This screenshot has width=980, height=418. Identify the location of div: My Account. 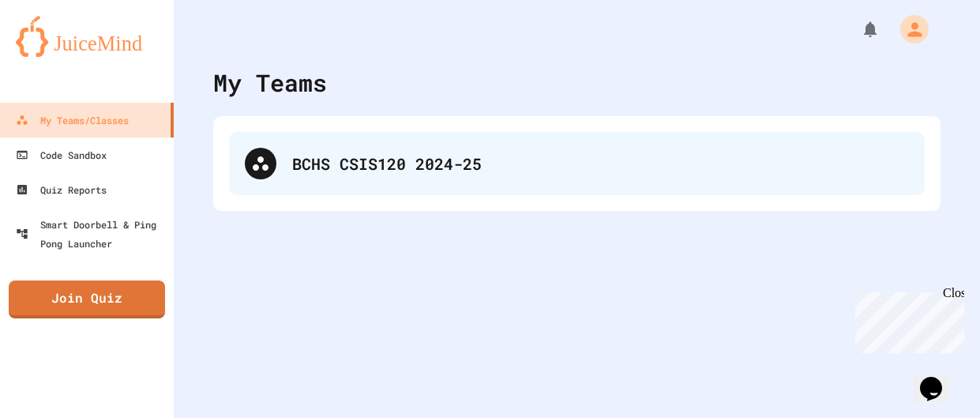
(908, 29).